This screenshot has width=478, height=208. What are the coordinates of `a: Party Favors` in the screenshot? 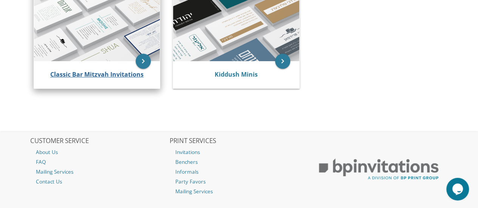 It's located at (239, 182).